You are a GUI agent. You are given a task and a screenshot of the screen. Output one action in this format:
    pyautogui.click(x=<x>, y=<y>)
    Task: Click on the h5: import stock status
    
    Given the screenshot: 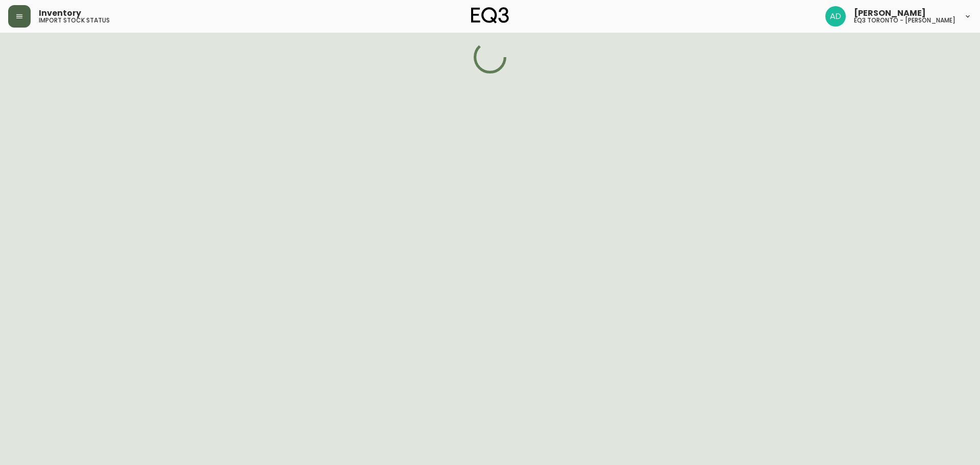 What is the action you would take?
    pyautogui.click(x=74, y=20)
    